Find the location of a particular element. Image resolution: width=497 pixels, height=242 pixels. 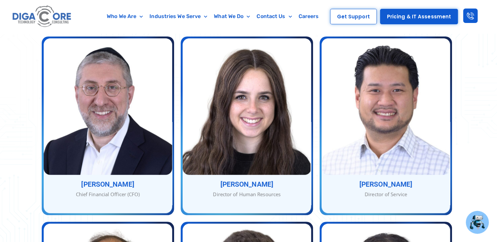

div: Chief Financial Officer (CFO) is located at coordinates (108, 194).